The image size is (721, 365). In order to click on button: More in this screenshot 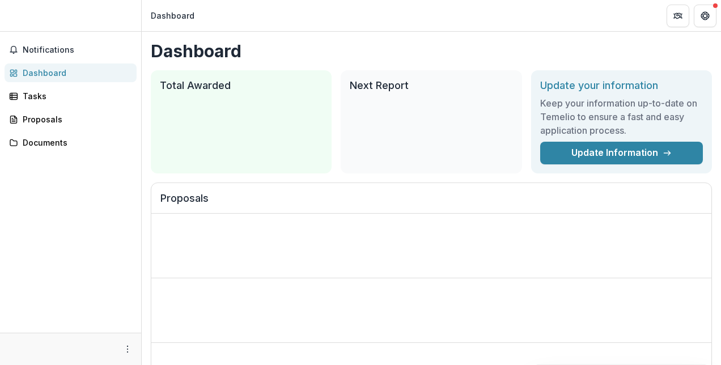, I will do `click(128, 349)`.